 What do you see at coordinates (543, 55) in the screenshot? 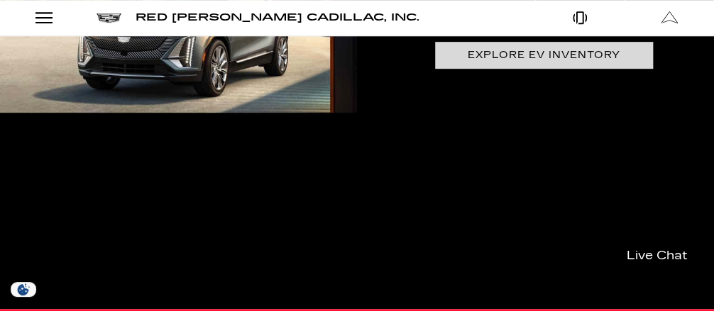
I see `a: Explore EV Inventory` at bounding box center [543, 55].